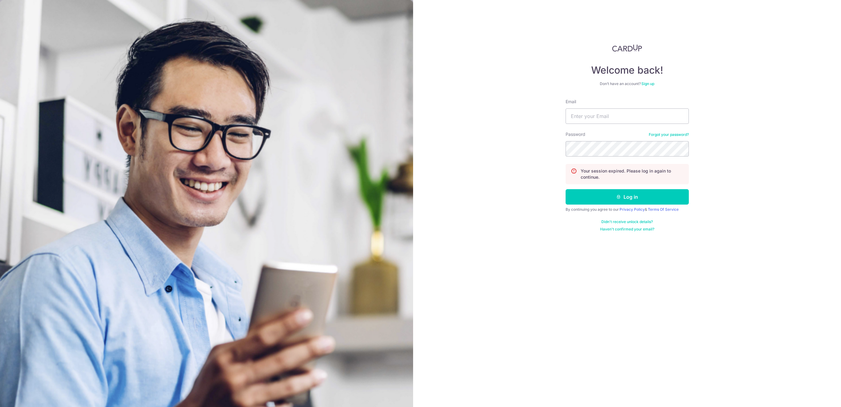 The image size is (841, 407). I want to click on button: Log in, so click(627, 197).